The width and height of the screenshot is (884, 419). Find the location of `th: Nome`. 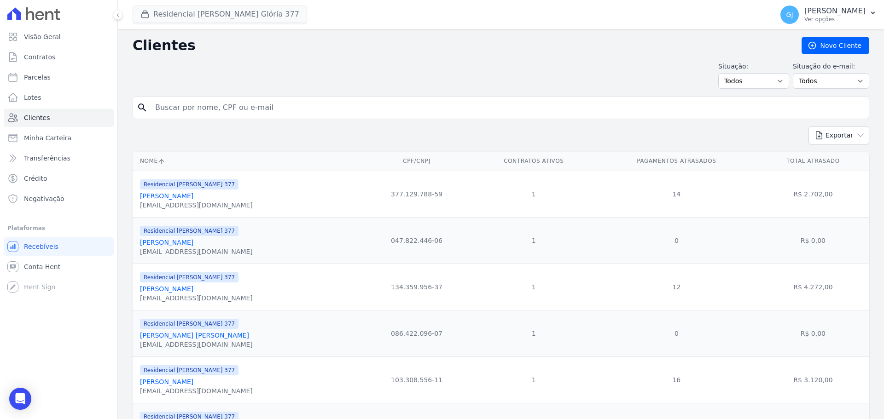

th: Nome is located at coordinates (247, 161).